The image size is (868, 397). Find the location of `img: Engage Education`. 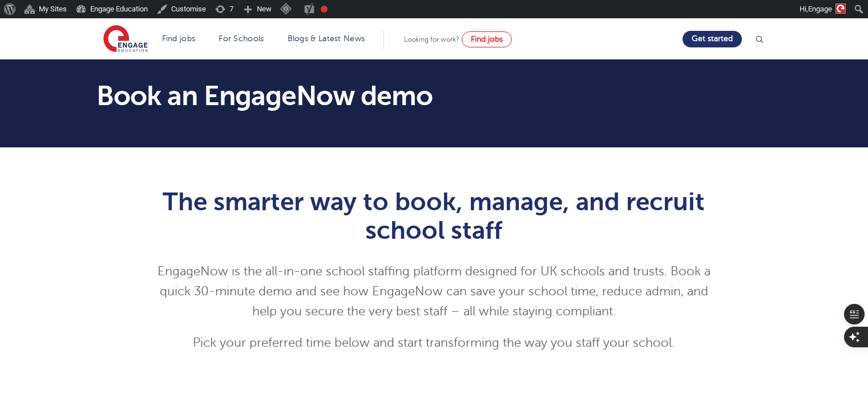

img: Engage Education is located at coordinates (126, 39).